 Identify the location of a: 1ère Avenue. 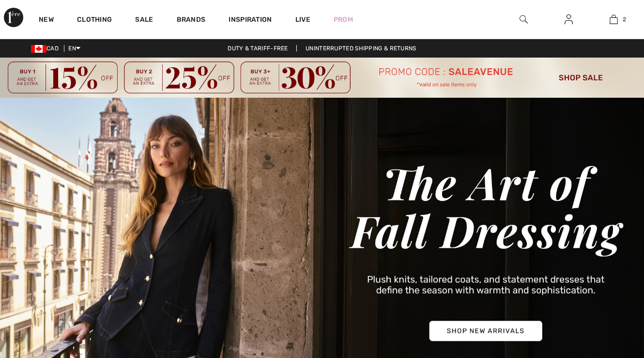
(14, 17).